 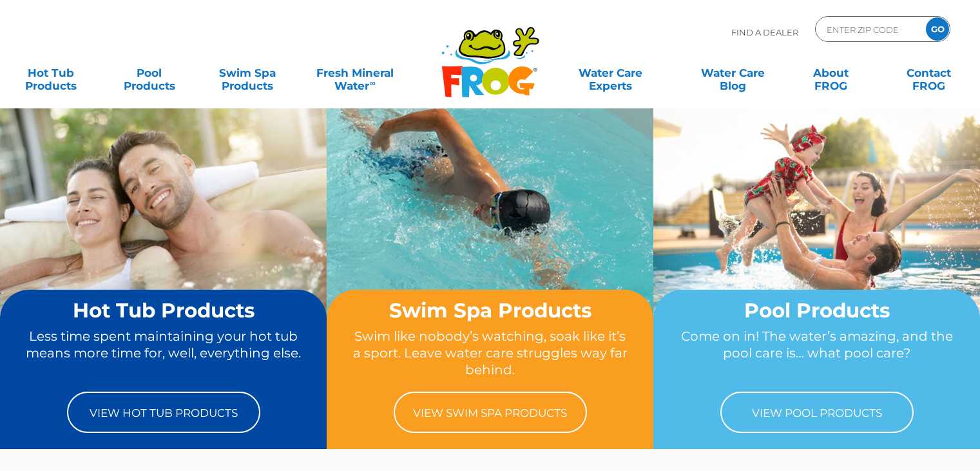 What do you see at coordinates (163, 310) in the screenshot?
I see `h2: Hot Tub Products` at bounding box center [163, 310].